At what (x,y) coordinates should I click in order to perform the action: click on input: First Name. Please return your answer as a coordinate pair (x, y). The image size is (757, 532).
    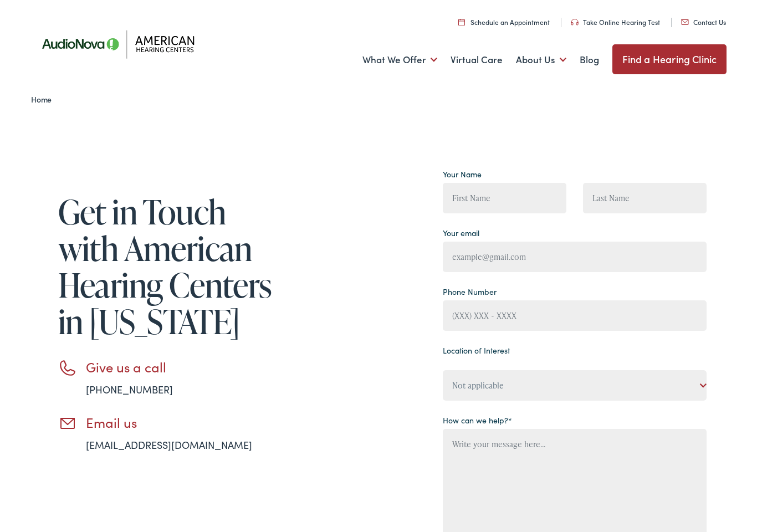
    Looking at the image, I should click on (504, 198).